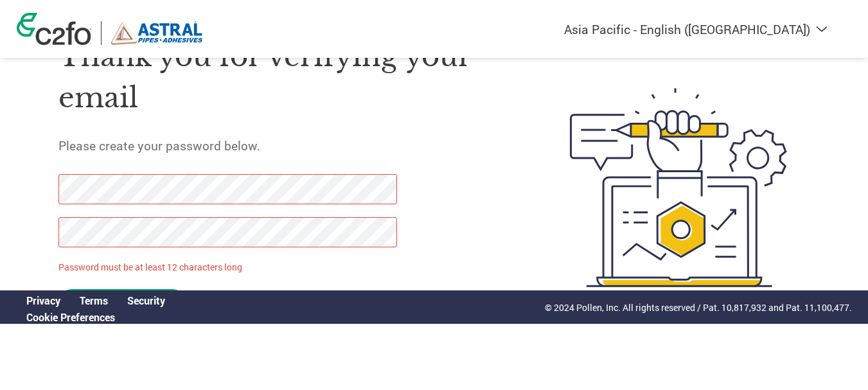 This screenshot has height=390, width=868. Describe the element at coordinates (71, 317) in the screenshot. I see `a: Cookie Preferences, opens a dedicated popup modal window` at that location.